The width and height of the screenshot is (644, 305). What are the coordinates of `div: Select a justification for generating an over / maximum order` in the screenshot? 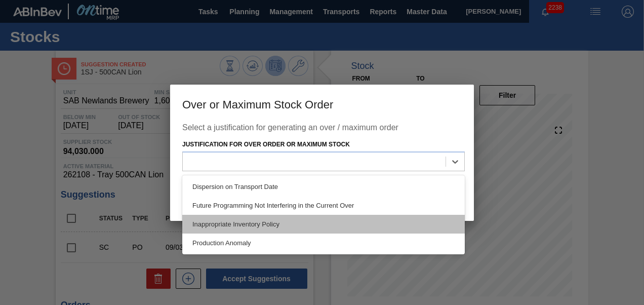 It's located at (322, 130).